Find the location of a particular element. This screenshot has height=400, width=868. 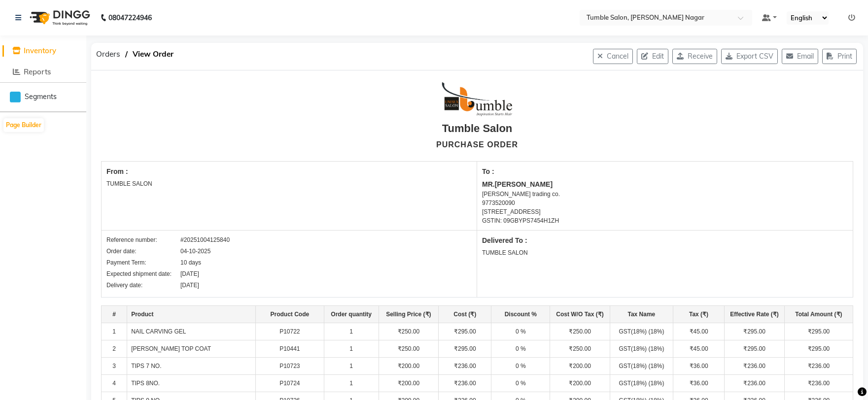

button: Cancel is located at coordinates (613, 56).